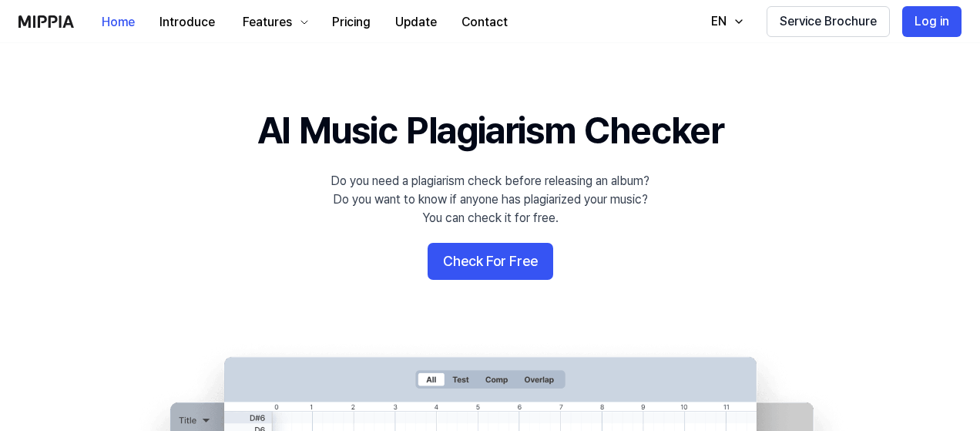 The height and width of the screenshot is (431, 980). What do you see at coordinates (932, 22) in the screenshot?
I see `a: Log in` at bounding box center [932, 22].